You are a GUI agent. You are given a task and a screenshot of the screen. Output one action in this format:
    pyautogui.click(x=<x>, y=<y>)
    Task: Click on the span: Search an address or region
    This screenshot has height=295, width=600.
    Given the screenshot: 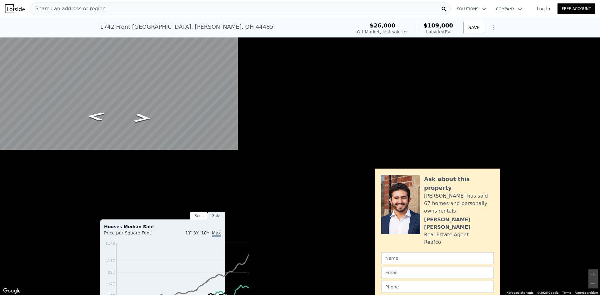 What is the action you would take?
    pyautogui.click(x=68, y=9)
    